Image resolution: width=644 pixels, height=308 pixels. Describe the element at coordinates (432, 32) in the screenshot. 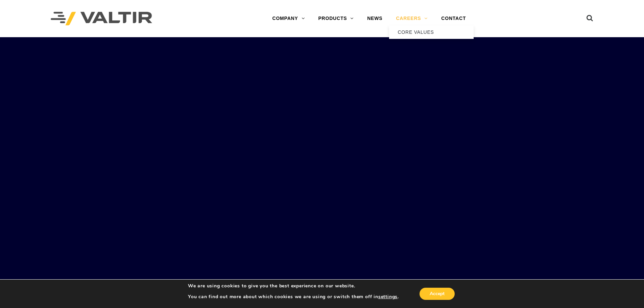

I see `a: CORE VALUES` at that location.